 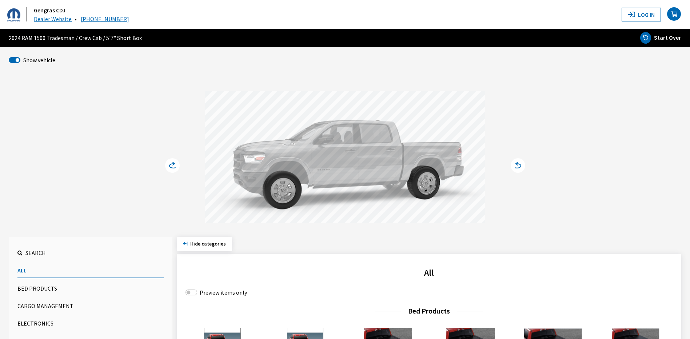 What do you see at coordinates (14, 15) in the screenshot?
I see `img: Dashboard` at bounding box center [14, 15].